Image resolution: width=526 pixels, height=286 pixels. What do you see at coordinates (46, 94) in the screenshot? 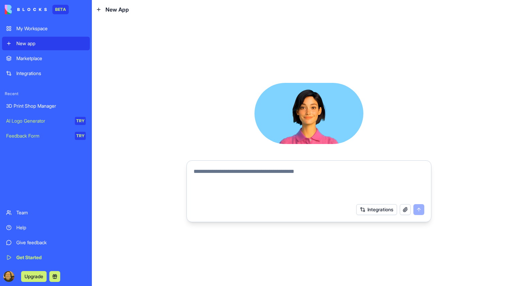
I see `span: Recent` at bounding box center [46, 94].